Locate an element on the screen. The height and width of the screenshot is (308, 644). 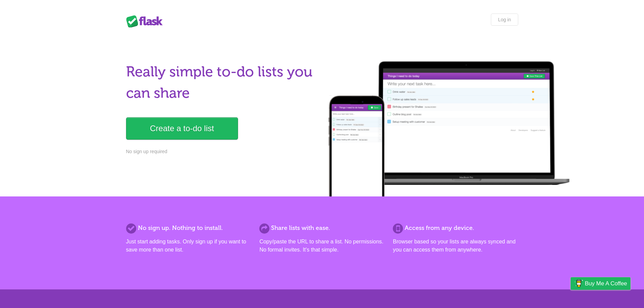
span: Buy me a coffee is located at coordinates (606, 283).